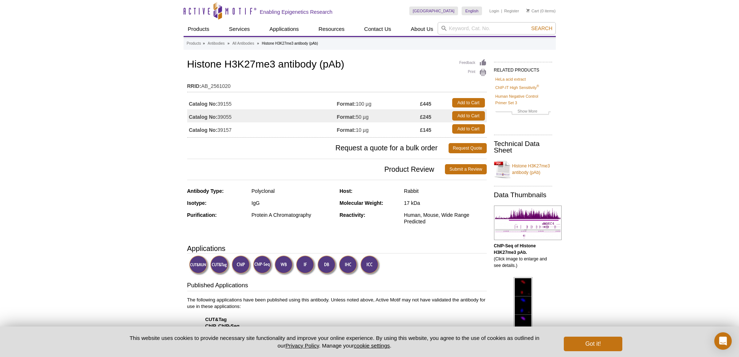 The image size is (739, 357). Describe the element at coordinates (199, 265) in the screenshot. I see `img: CUT&RUN Validated` at that location.